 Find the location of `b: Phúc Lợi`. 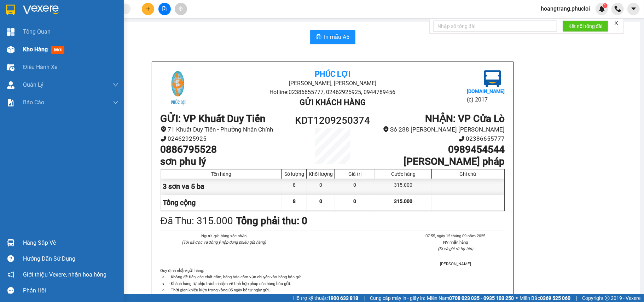

b: Phúc Lợi is located at coordinates (332, 74).